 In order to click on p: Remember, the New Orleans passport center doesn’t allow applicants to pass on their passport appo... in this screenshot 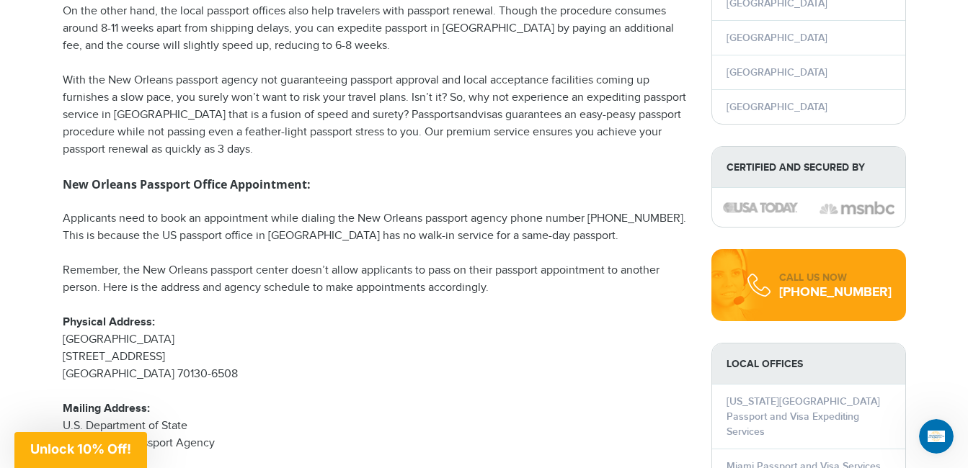, I will do `click(376, 280)`.